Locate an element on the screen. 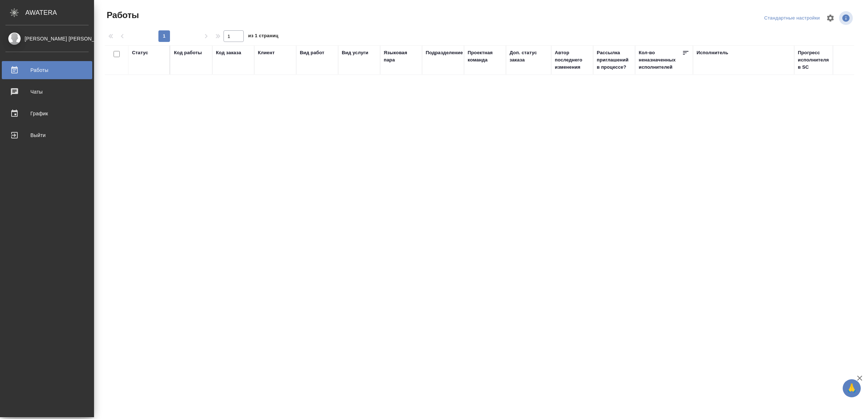  div: Подразделение is located at coordinates (444, 53).